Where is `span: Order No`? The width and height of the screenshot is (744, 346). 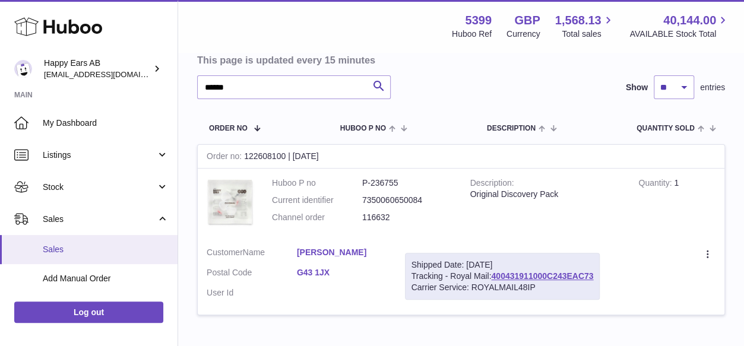
span: Order No is located at coordinates (228, 128).